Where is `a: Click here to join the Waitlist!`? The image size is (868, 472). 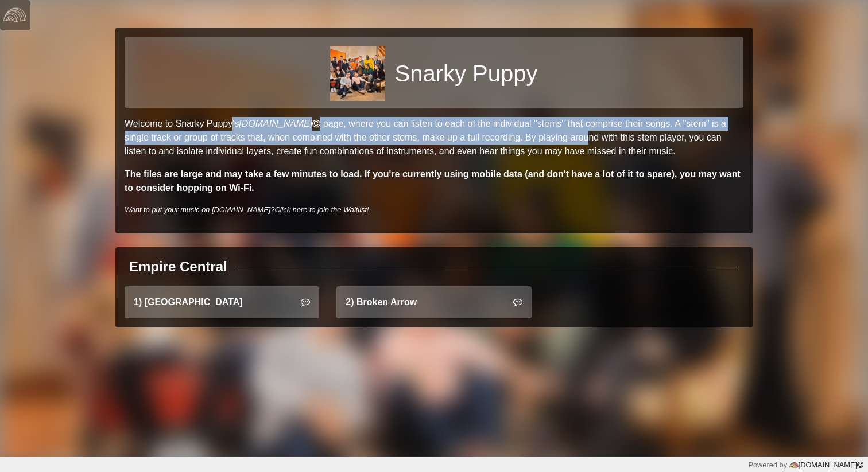 a: Click here to join the Waitlist! is located at coordinates (322, 210).